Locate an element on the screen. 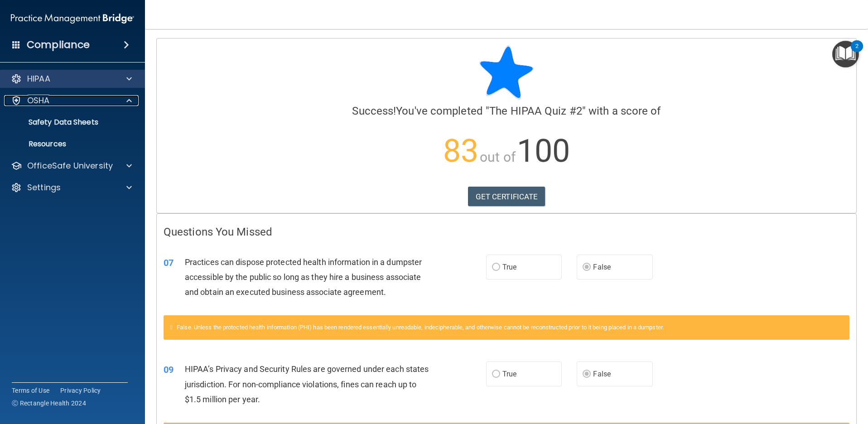 The image size is (868, 424). span: 83 is located at coordinates (461, 151).